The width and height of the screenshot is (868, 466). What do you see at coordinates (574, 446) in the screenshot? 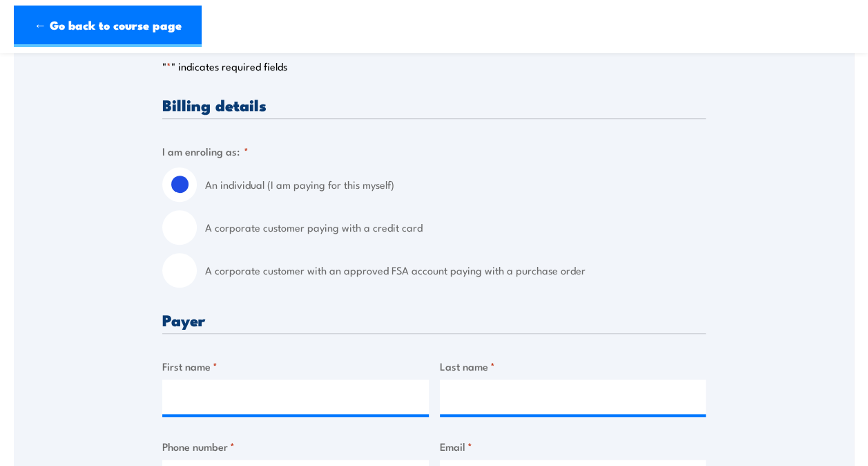
I see `label: Email` at bounding box center [574, 446].